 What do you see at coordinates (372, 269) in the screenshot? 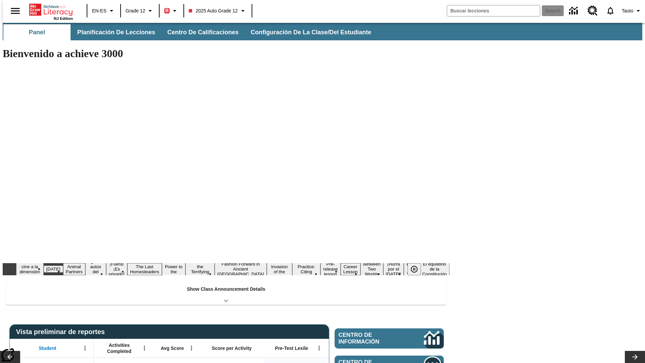
I see `button: Slide 14 Between Two Worlds` at bounding box center [372, 269].